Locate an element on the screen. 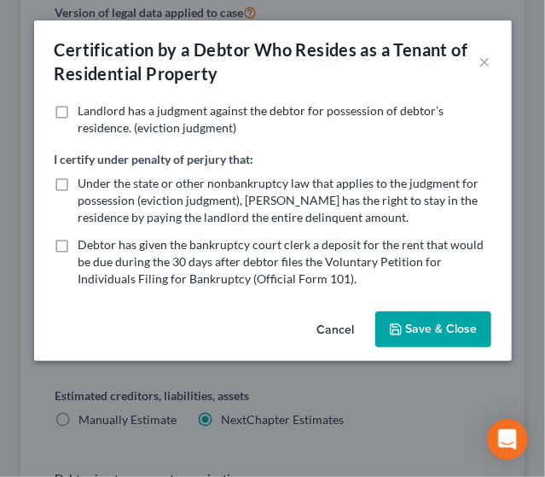 The image size is (545, 477). span: Debtor has given the bankruptcy court clerk a deposit for the rent that would be due during the 3... is located at coordinates (282, 261).